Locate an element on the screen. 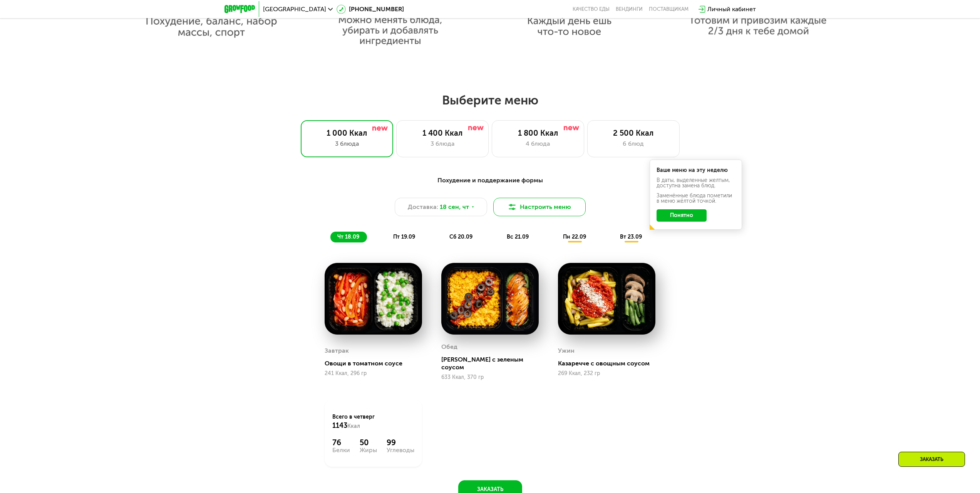  button: Понятно is located at coordinates (682, 216).